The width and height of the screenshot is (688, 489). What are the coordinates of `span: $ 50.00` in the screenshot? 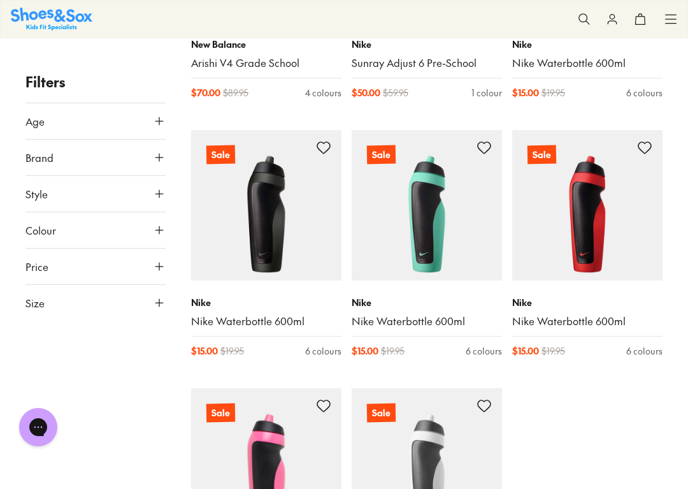 It's located at (366, 92).